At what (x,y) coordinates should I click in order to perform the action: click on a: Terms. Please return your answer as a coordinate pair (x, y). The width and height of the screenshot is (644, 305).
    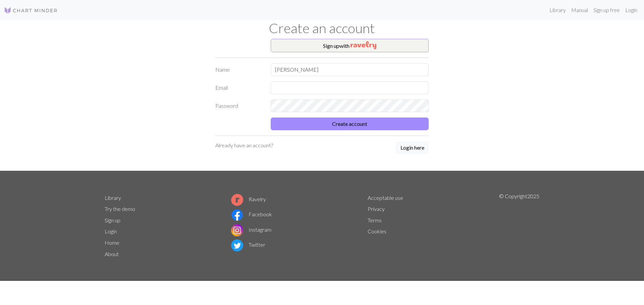
    Looking at the image, I should click on (375, 220).